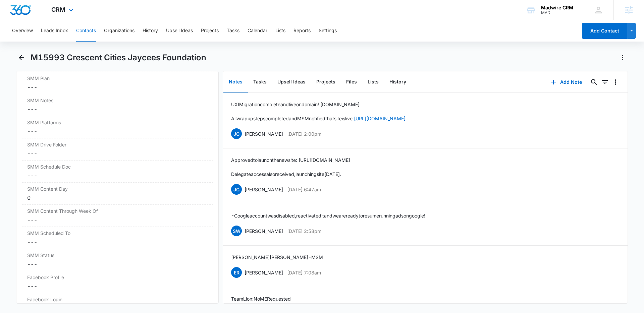 The height and width of the screenshot is (313, 644). Describe the element at coordinates (352, 82) in the screenshot. I see `button: Files` at that location.